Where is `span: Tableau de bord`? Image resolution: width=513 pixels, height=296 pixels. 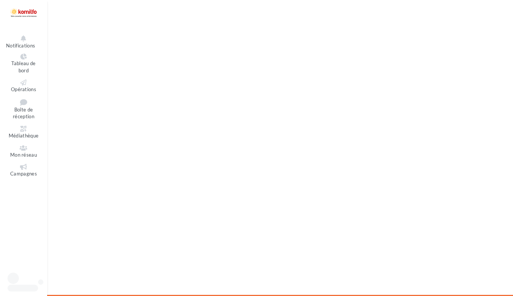
span: Tableau de bord is located at coordinates (23, 67).